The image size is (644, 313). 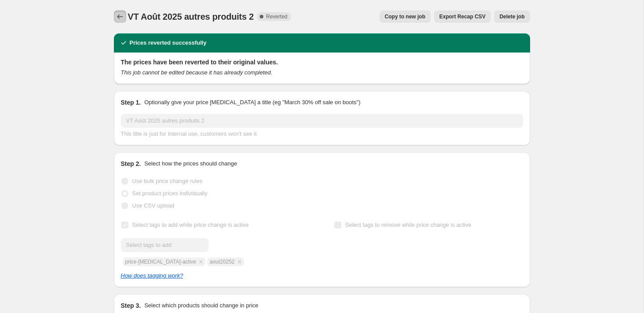 What do you see at coordinates (201, 306) in the screenshot?
I see `p: Select which products should change in price` at bounding box center [201, 306].